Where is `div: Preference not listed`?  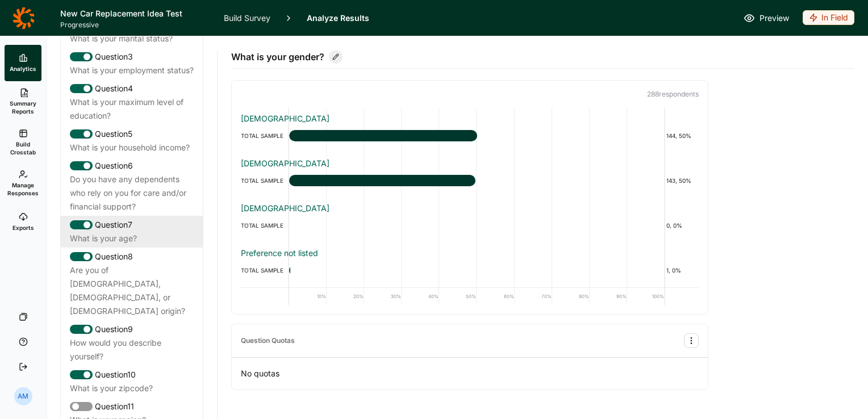
div: Preference not listed is located at coordinates (470, 253).